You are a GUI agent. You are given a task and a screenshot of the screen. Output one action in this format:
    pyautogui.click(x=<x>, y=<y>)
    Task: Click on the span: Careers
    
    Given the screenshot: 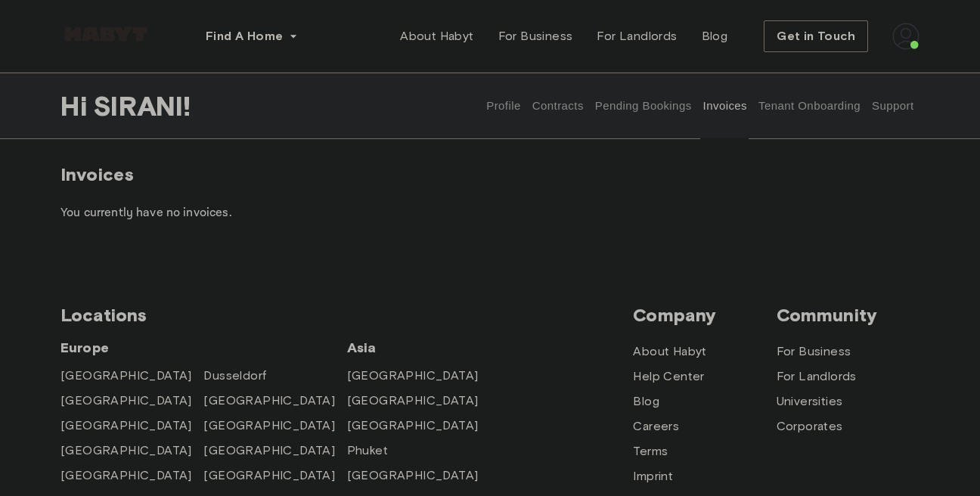 What is the action you would take?
    pyautogui.click(x=656, y=427)
    